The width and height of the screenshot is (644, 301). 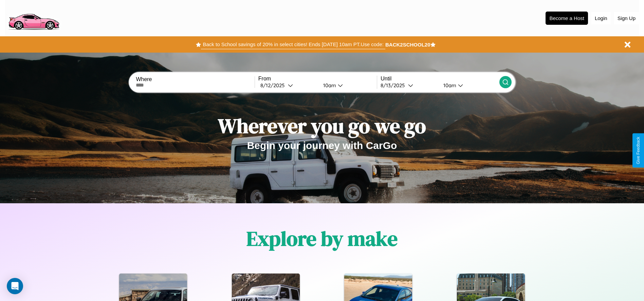 What do you see at coordinates (288, 85) in the screenshot?
I see `button: 8/12/2025` at bounding box center [288, 85].